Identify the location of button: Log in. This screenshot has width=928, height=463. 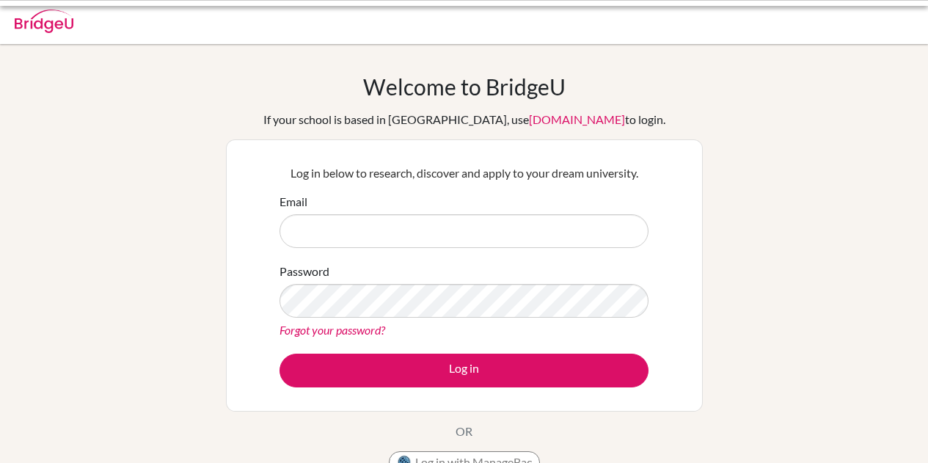
(464, 371).